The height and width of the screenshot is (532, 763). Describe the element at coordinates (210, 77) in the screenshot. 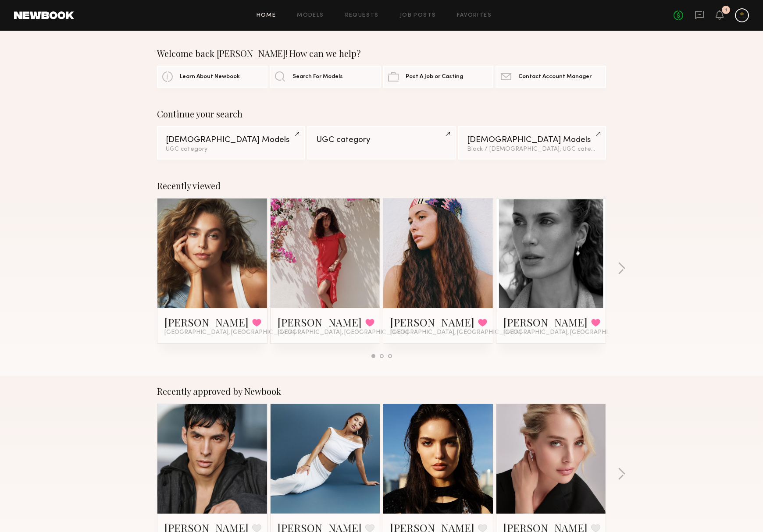

I see `span: Learn About Newbook` at that location.